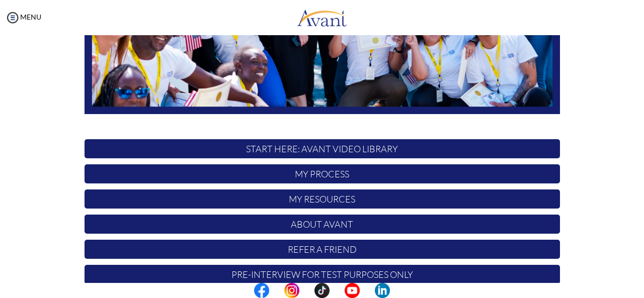 The image size is (644, 298). Describe the element at coordinates (262, 291) in the screenshot. I see `img: fb.png` at that location.